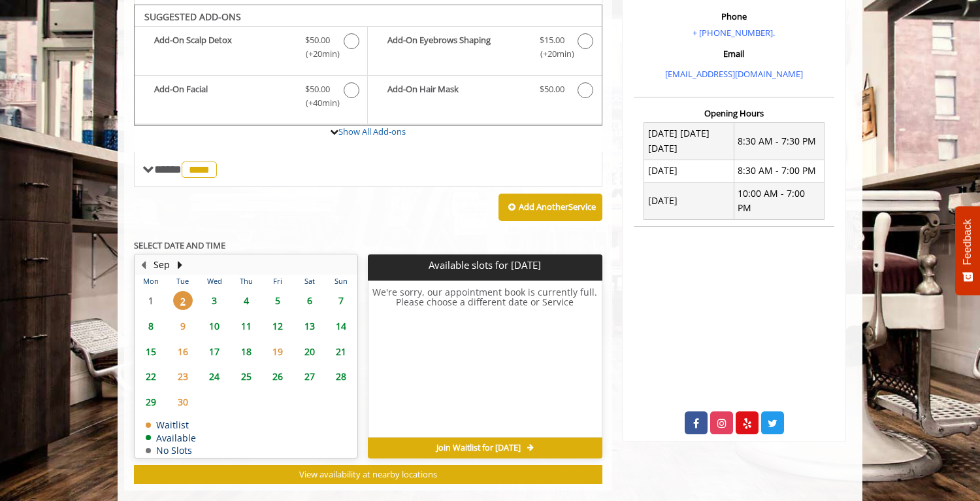  I want to click on td: Select day13, so click(309, 325).